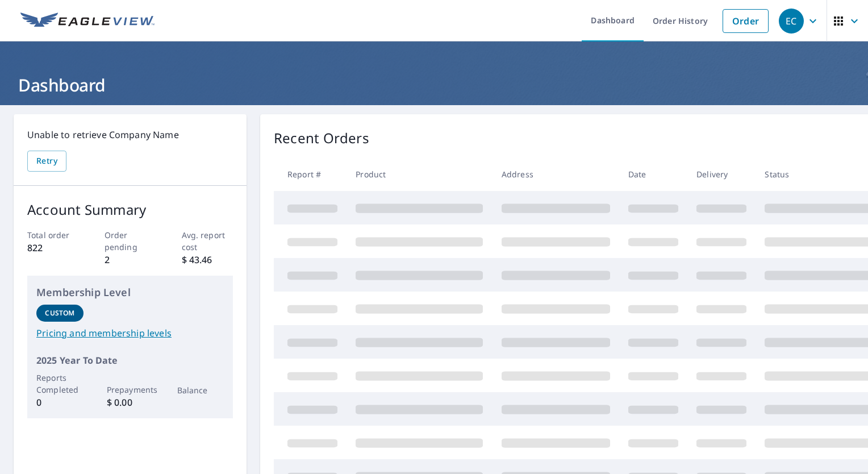  What do you see at coordinates (130, 389) in the screenshot?
I see `p: Prepayments` at bounding box center [130, 389].